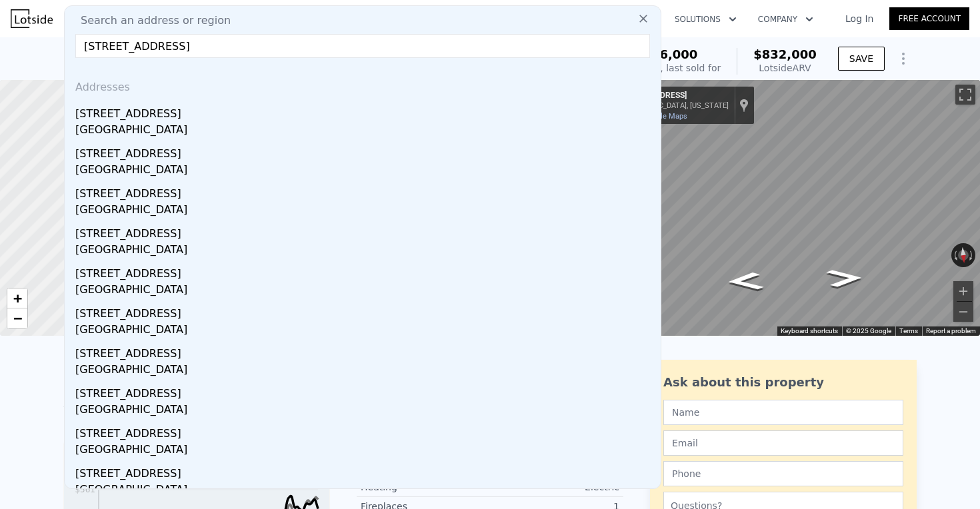 This screenshot has width=980, height=509. Describe the element at coordinates (794, 208) in the screenshot. I see `div: Map` at that location.